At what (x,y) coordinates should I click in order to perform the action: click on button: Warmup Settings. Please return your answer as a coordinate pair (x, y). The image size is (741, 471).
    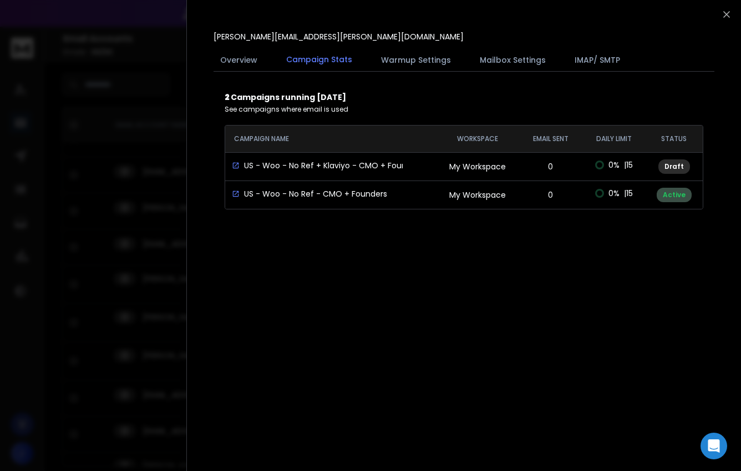
    Looking at the image, I should click on (416, 60).